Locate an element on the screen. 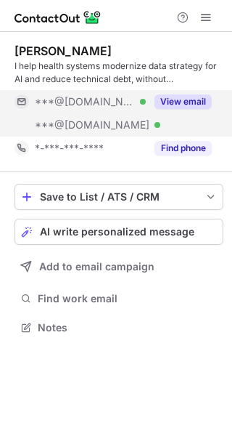 Image resolution: width=232 pixels, height=436 pixels. button: Add to email campaign is located at coordinates (119, 266).